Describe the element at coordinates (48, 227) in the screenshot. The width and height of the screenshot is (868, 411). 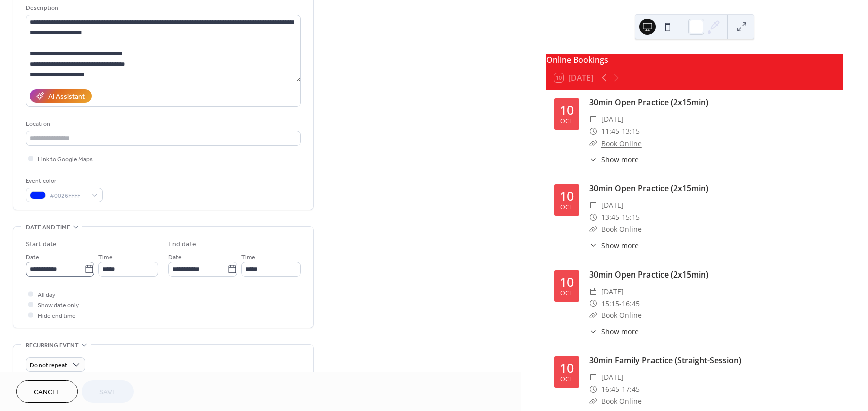
I see `span: Date and time` at that location.